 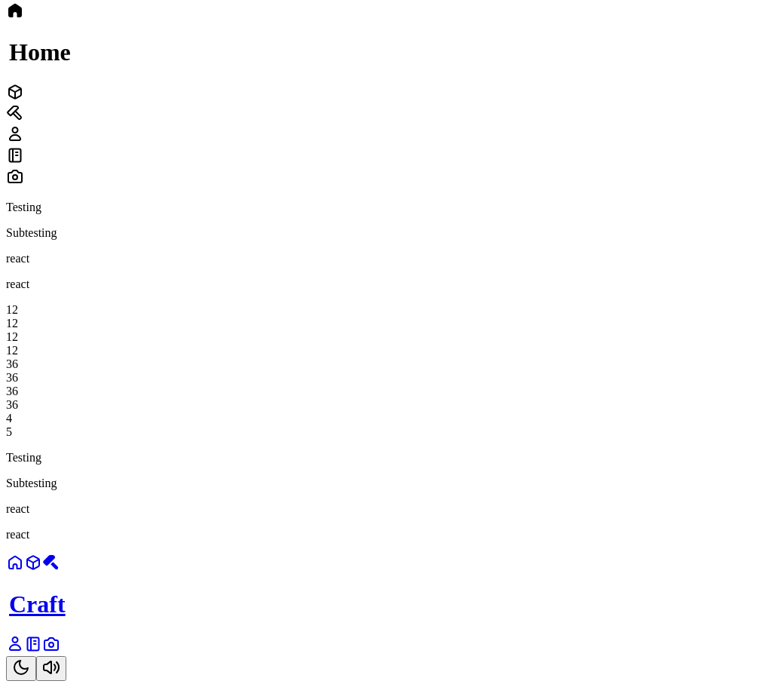 What do you see at coordinates (394, 605) in the screenshot?
I see `h1: Craft` at bounding box center [394, 605].